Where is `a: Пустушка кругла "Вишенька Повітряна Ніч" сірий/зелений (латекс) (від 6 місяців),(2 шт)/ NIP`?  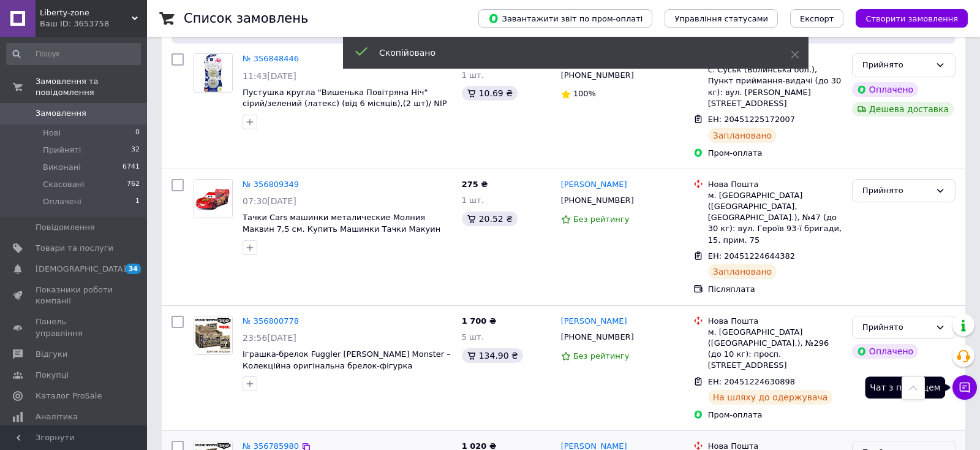
a: Пустушка кругла "Вишенька Повітряна Ніч" сірий/зелений (латекс) (від 6 місяців),(2 шт)/ NIP is located at coordinates (345, 98).